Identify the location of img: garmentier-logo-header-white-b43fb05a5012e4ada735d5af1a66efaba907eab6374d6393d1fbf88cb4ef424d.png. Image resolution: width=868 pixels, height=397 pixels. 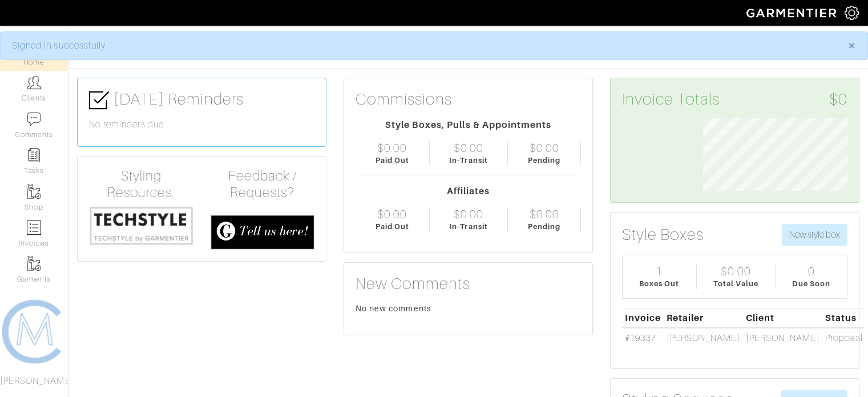
(792, 12).